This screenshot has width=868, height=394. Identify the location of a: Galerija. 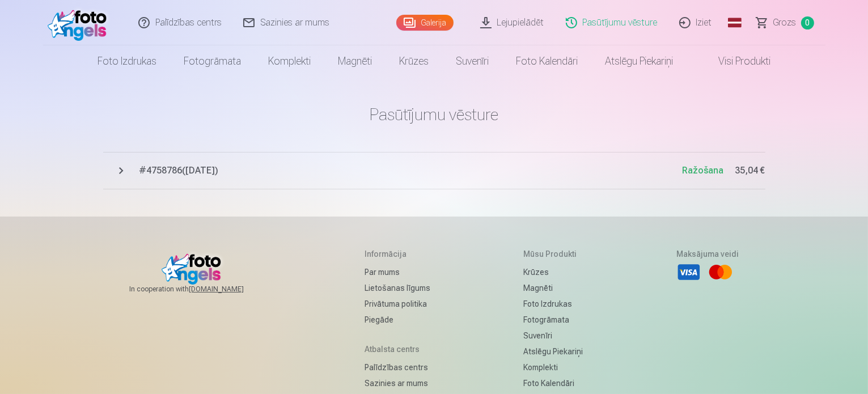
(425, 22).